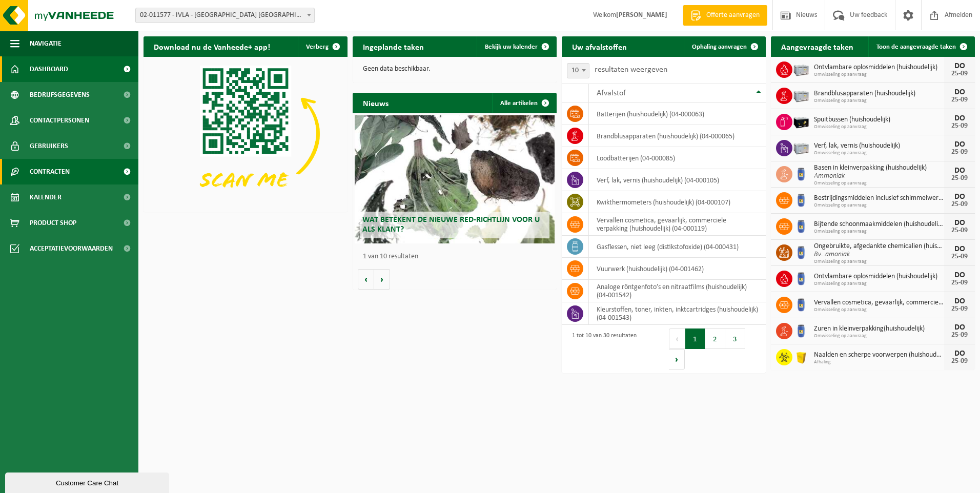  Describe the element at coordinates (829, 175) in the screenshot. I see `i: Ammoniak` at that location.